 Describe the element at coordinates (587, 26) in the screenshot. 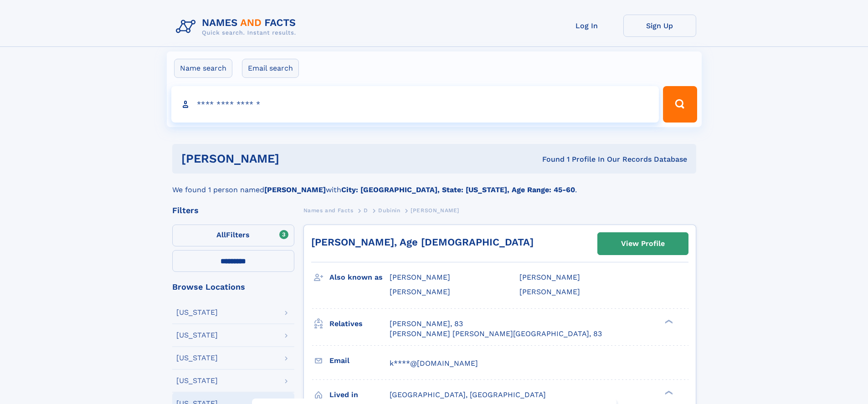

I see `a: Log In` at that location.